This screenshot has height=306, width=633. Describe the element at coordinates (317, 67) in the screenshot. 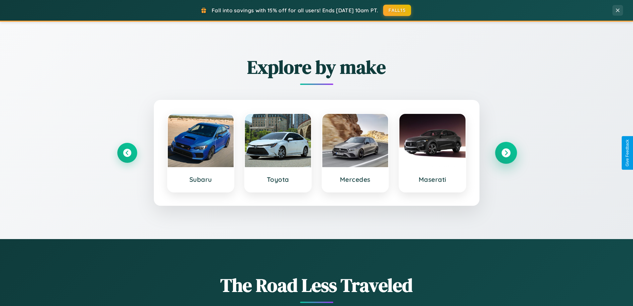

I see `h2: Explore by make` at that location.